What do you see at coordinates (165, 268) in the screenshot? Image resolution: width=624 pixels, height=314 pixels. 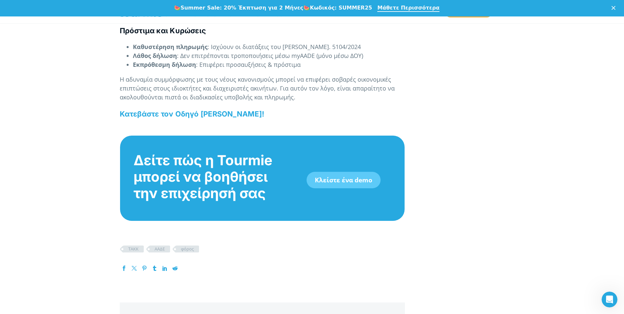 I see `a: LinkedIn` at bounding box center [165, 268].